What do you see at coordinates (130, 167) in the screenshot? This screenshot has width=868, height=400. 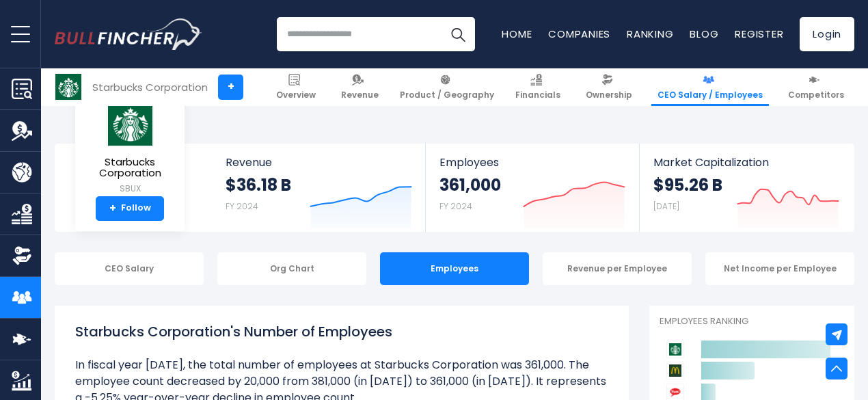 I see `span: Starbucks Corporation` at bounding box center [130, 167].